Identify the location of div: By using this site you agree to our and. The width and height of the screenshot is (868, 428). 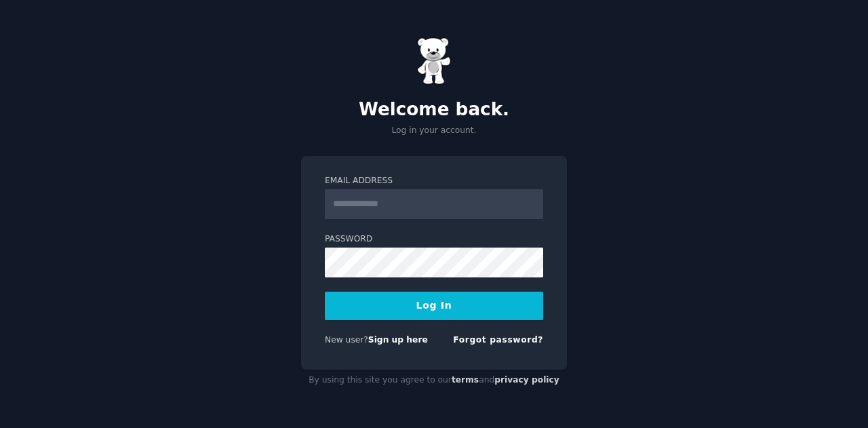
(434, 380).